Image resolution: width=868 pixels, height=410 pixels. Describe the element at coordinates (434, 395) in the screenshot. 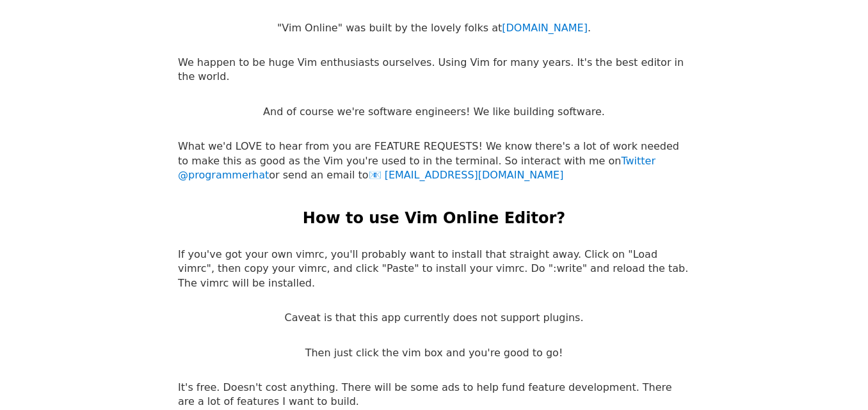

I see `p: It's free. Doesn't cost anything. There will be some ads to help fund feature development. There ...` at that location.